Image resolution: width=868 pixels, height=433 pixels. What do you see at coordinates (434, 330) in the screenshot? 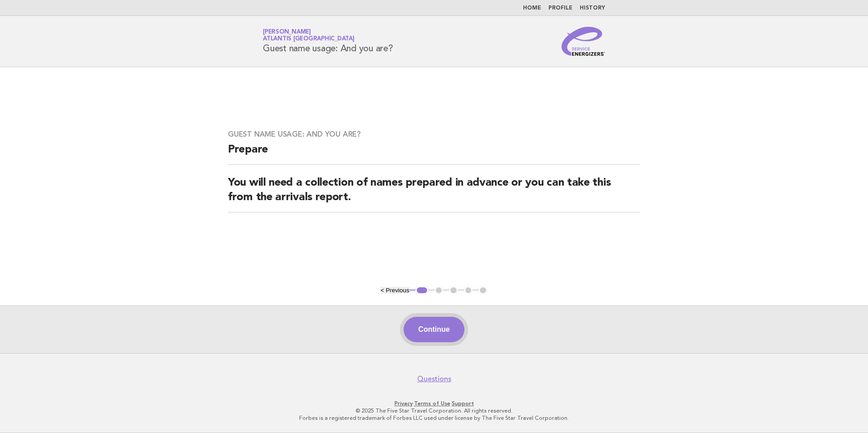
I see `button: Continue` at bounding box center [434, 330].